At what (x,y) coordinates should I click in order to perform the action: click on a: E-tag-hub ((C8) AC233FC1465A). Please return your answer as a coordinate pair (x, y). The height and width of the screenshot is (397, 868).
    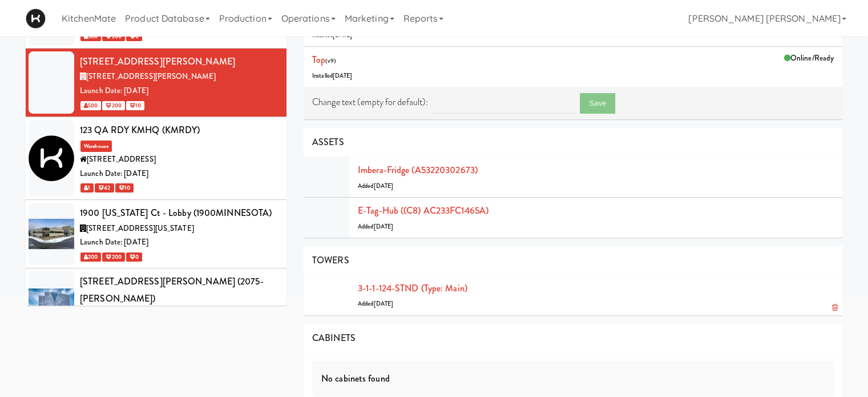
    Looking at the image, I should click on (423, 210).